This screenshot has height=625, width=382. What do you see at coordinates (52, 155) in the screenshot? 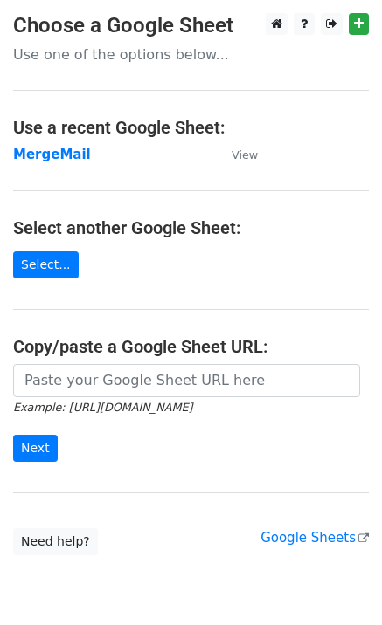
I see `strong: MergeMail` at bounding box center [52, 155].